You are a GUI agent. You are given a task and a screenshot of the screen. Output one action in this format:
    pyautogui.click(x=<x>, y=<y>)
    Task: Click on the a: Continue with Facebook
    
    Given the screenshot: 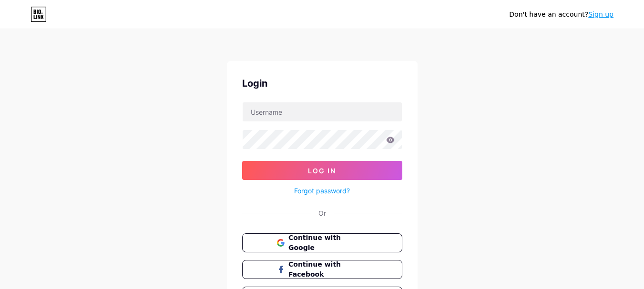 What is the action you would take?
    pyautogui.click(x=322, y=270)
    